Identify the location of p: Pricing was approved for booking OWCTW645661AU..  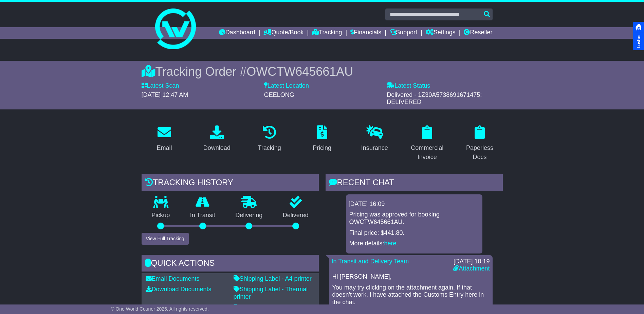
(414, 218).